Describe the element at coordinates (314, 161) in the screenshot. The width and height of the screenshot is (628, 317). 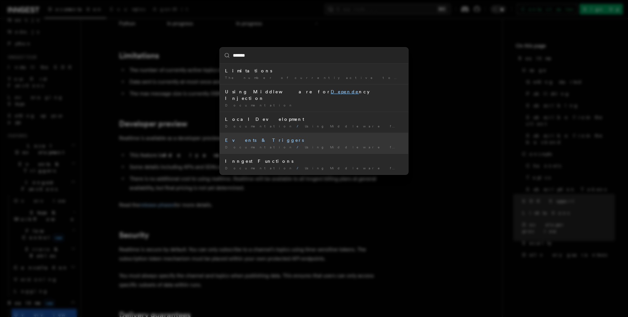
I see `div: Inngest Functions` at that location.